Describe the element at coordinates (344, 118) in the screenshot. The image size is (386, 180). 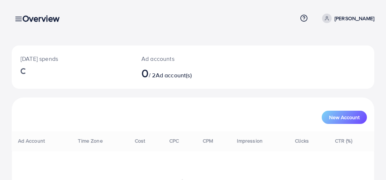
I see `button: New Account` at that location.